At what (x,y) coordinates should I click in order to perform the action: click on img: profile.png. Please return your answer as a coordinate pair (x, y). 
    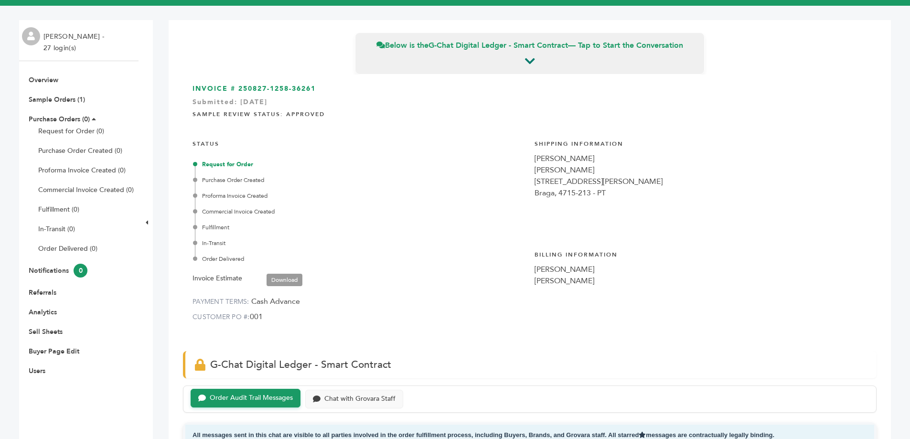
    Looking at the image, I should click on (31, 36).